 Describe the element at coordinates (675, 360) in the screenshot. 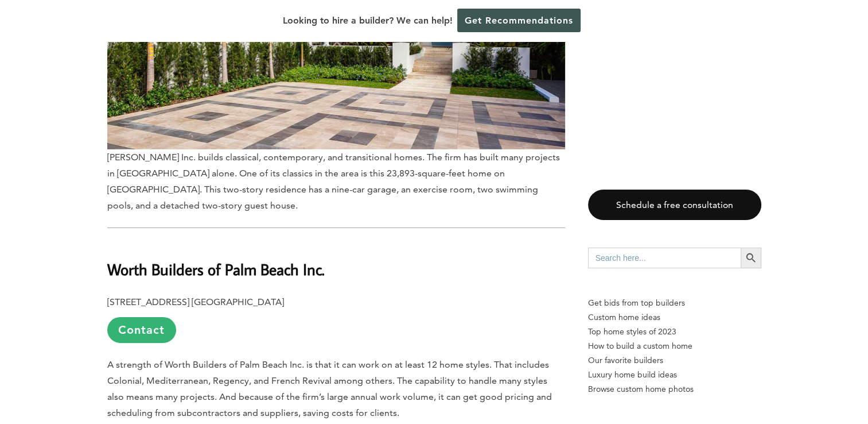

I see `a: Our favorite builders` at that location.